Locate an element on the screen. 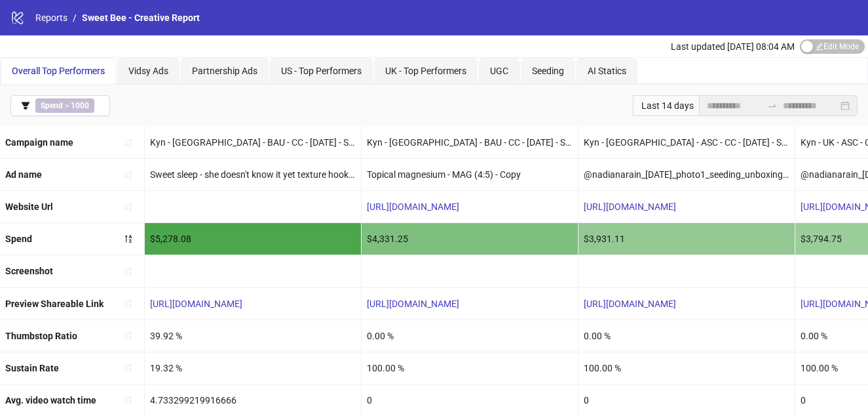  div: $5,278.08 is located at coordinates (253, 238).